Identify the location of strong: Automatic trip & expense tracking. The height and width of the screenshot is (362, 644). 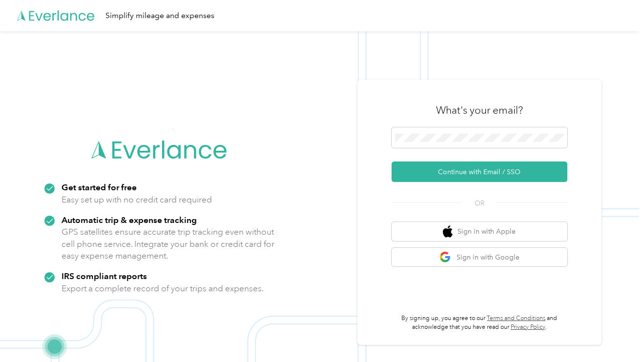
(129, 219).